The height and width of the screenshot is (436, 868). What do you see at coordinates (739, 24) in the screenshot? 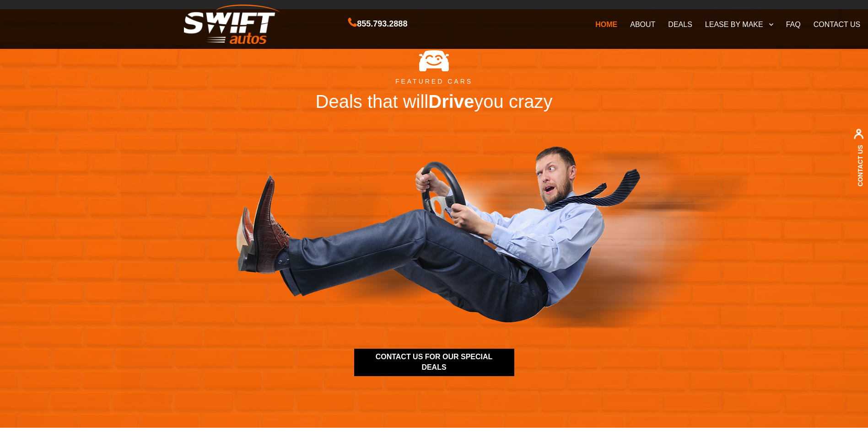
I see `a: LEASE BY MAKE` at bounding box center [739, 24].